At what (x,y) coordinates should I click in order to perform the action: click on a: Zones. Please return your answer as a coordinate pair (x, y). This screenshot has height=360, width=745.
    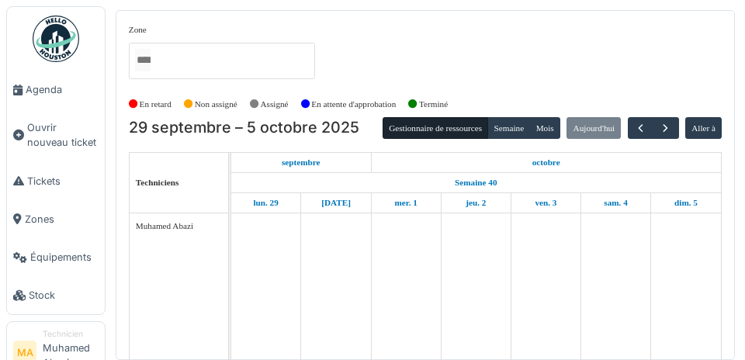
    Looking at the image, I should click on (56, 219).